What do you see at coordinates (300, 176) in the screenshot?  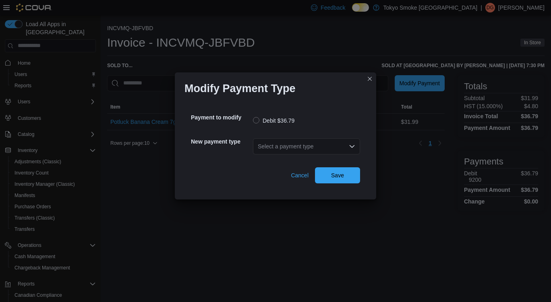 I see `button: Cancel` at bounding box center [300, 176].